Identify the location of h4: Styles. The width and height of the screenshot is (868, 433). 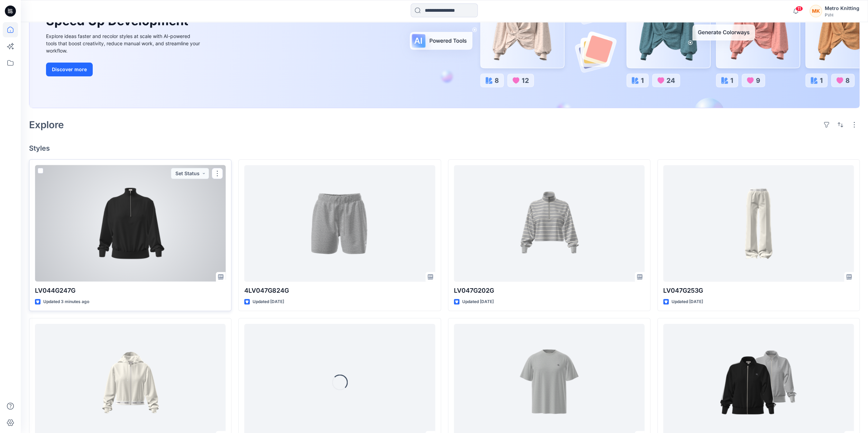
(444, 148).